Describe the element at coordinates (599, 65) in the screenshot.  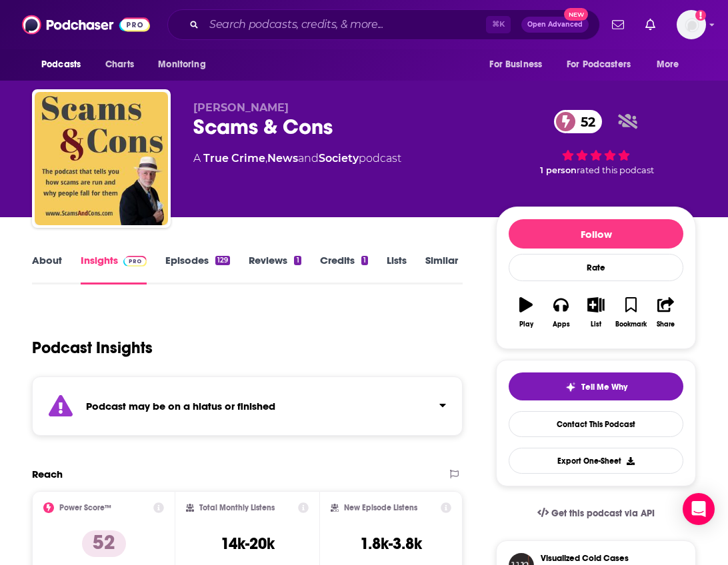
I see `span: For Podcasters` at that location.